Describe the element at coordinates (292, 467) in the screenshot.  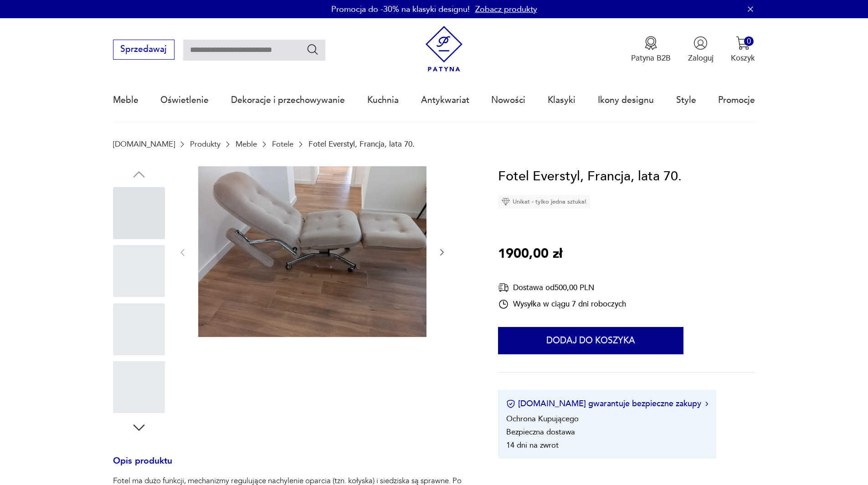
I see `h3: Opis produktu` at that location.